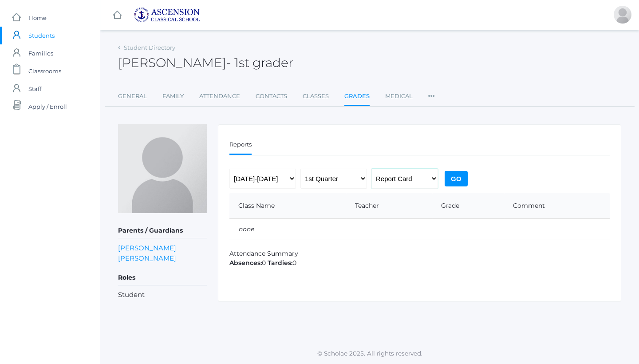 This screenshot has width=639, height=364. I want to click on th: Grade, so click(468, 206).